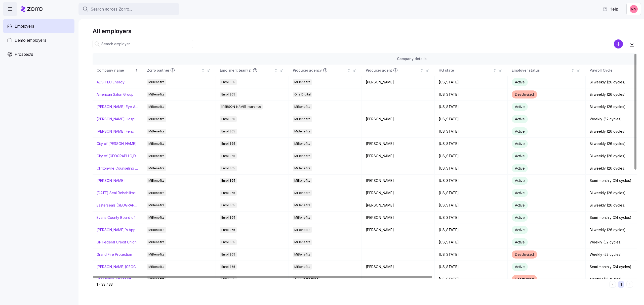 This screenshot has height=305, width=644. I want to click on svg: add icon, so click(618, 44).